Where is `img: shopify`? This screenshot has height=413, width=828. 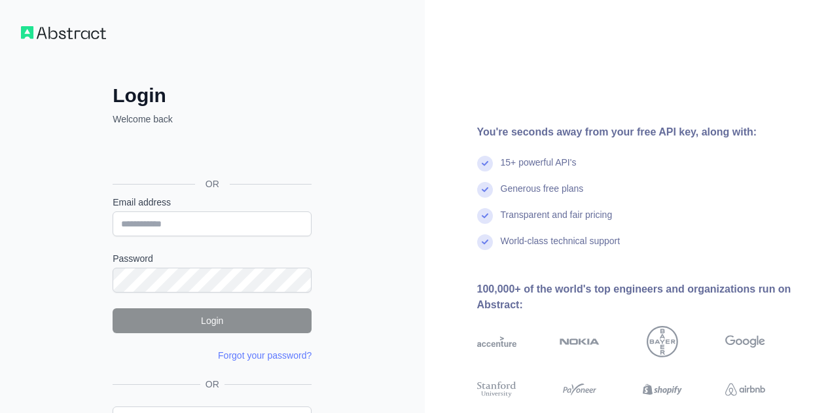
img: shopify is located at coordinates (663, 390).